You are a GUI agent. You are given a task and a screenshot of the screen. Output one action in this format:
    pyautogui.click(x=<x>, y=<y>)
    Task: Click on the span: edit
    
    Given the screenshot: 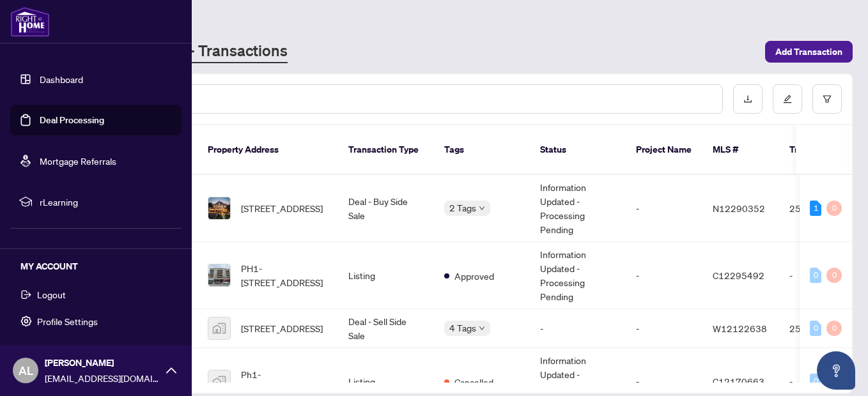 What is the action you would take?
    pyautogui.click(x=787, y=99)
    